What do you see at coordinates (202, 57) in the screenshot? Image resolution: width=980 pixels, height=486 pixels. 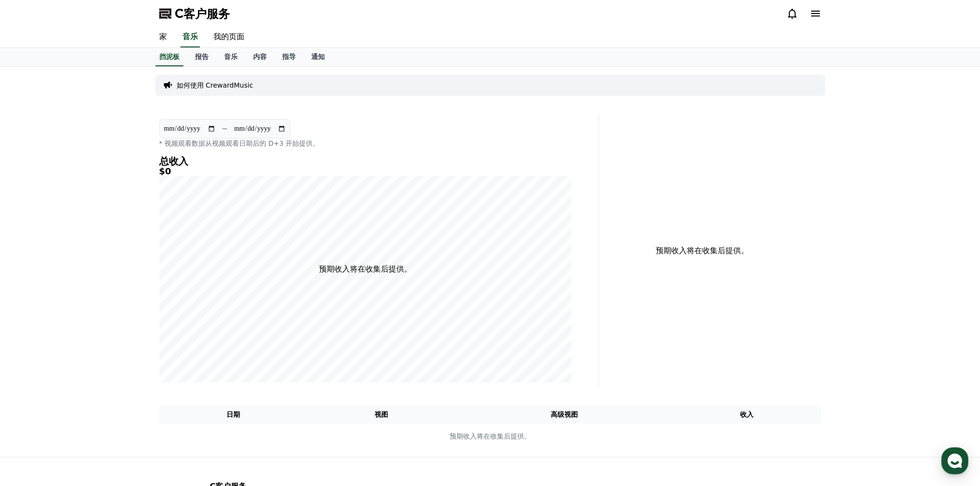 I see `font: 报告` at bounding box center [202, 57].